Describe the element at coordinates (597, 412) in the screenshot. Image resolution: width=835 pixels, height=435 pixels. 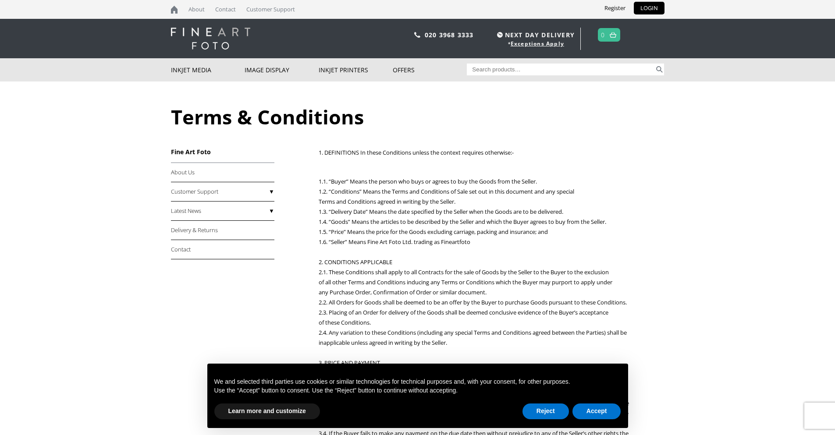
I see `button: Accept` at that location.